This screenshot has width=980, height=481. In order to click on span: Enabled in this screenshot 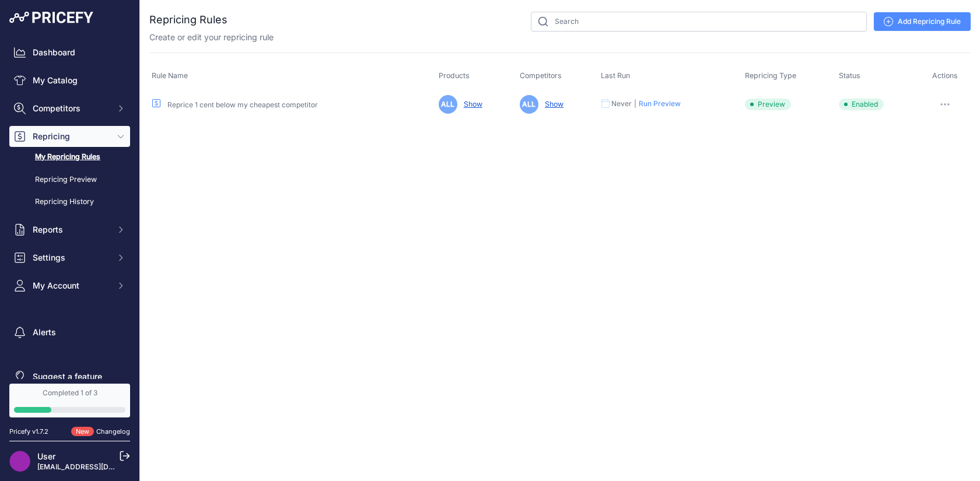, I will do `click(861, 105)`.